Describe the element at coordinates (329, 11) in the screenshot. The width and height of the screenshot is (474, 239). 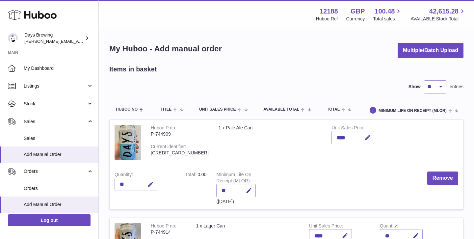
I see `strong: 12188` at that location.